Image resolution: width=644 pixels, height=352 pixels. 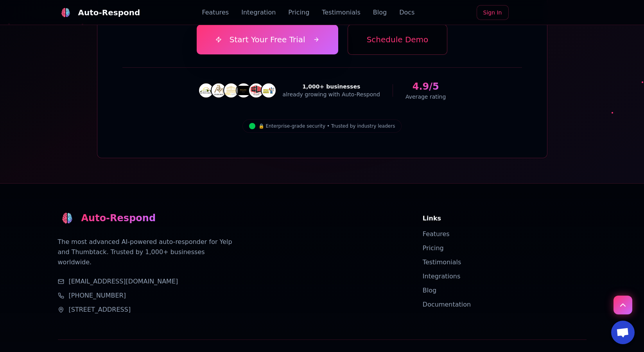 I want to click on a: Auto-Respond, so click(x=99, y=13).